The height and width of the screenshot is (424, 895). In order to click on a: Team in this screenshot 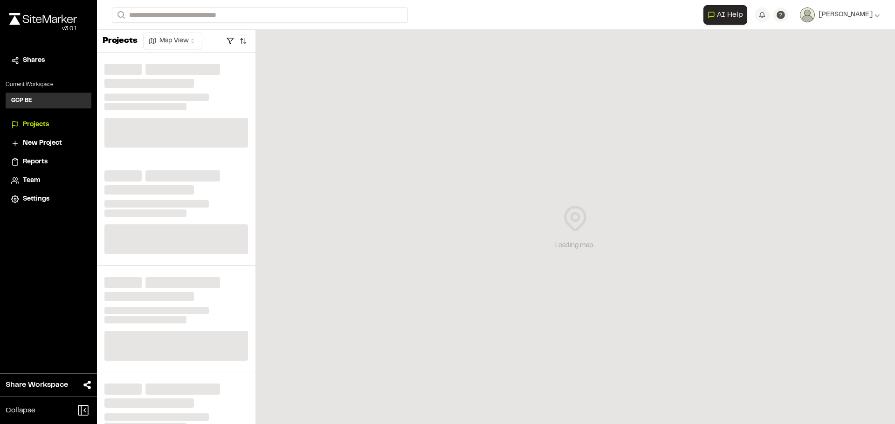, I will do `click(48, 181)`.